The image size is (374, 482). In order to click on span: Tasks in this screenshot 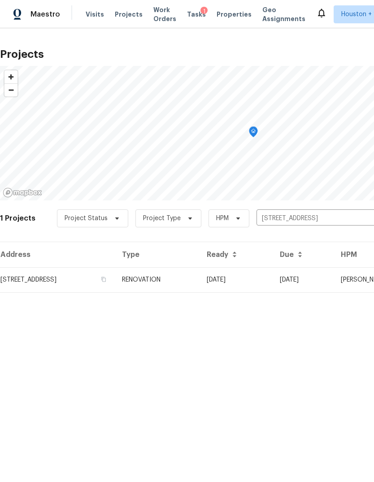, I will do `click(196, 14)`.